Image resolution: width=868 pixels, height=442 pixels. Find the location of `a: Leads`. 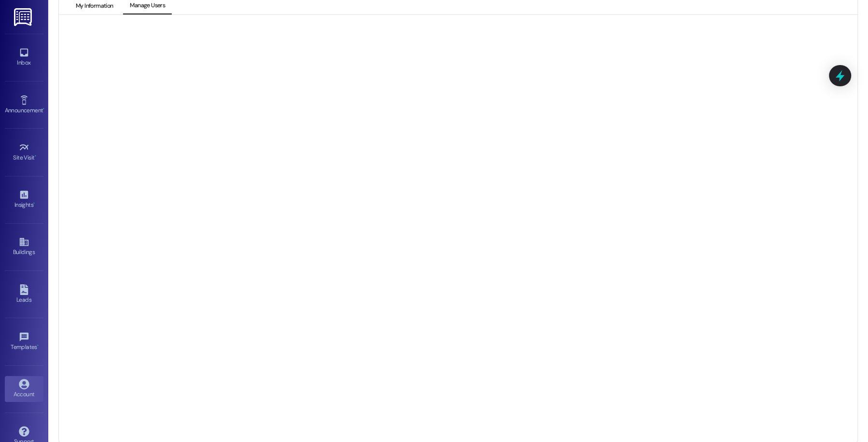

a: Leads is located at coordinates (24, 294).